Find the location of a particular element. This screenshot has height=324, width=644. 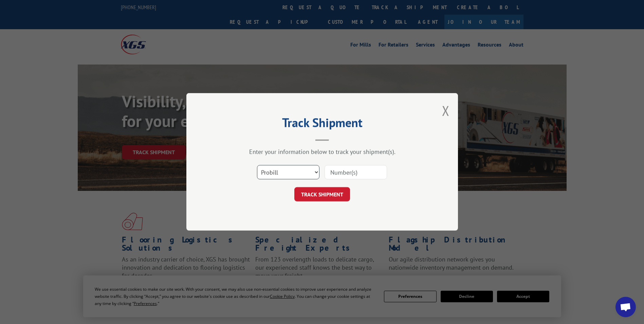

input: Number(s) is located at coordinates (356, 172).